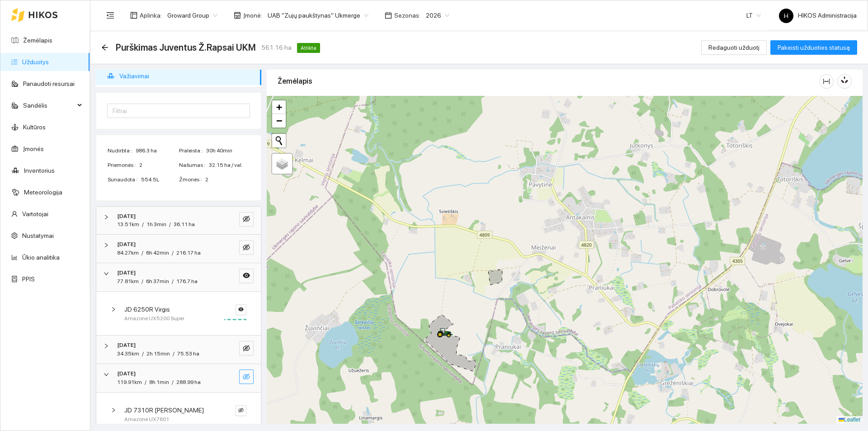 The width and height of the screenshot is (868, 431). What do you see at coordinates (308, 48) in the screenshot?
I see `span: Atlikta` at bounding box center [308, 48].